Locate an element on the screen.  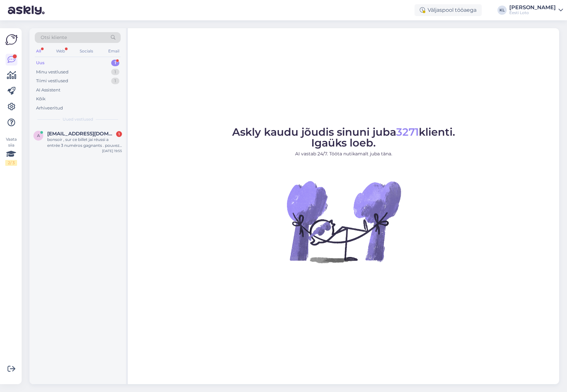
div: Arhiveeritud is located at coordinates (50, 108).